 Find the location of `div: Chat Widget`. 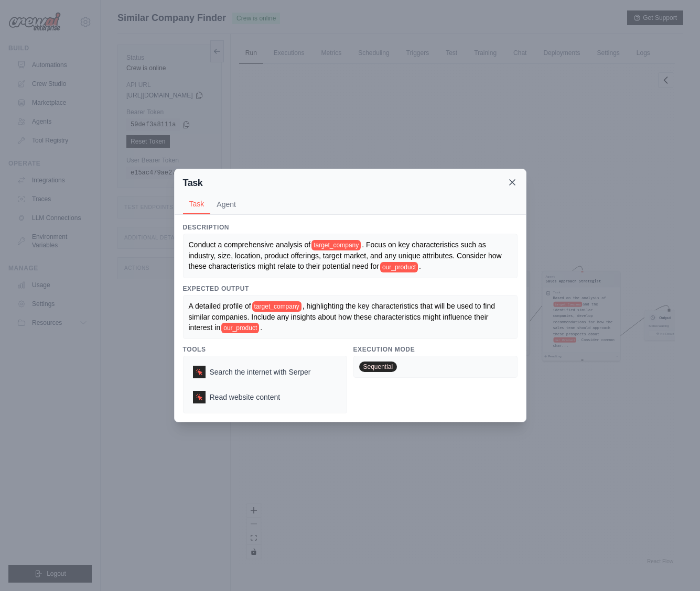

div: Chat Widget is located at coordinates (673, 566).